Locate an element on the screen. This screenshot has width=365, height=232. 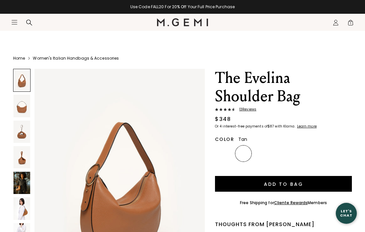
klarna-placement-style-cta: Learn more is located at coordinates (306, 126).